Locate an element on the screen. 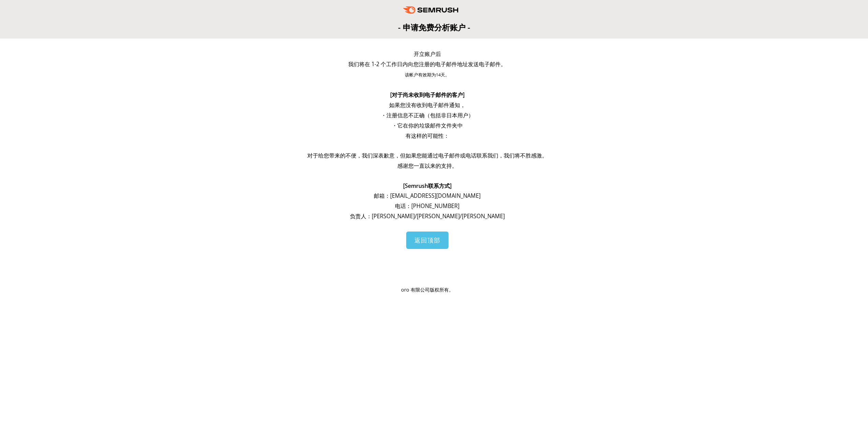 The height and width of the screenshot is (445, 868). font: ・它在你的垃圾邮件文件夹中 is located at coordinates (428, 126).